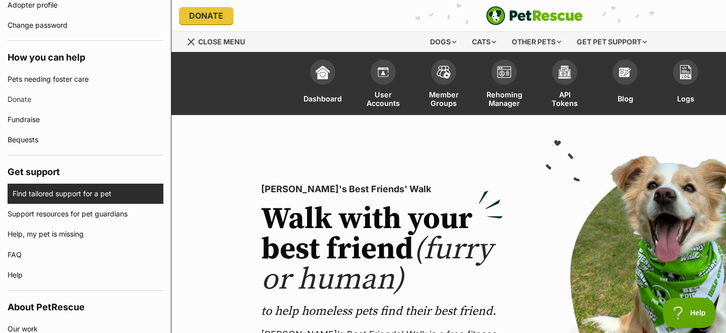 The width and height of the screenshot is (726, 333). Describe the element at coordinates (611, 42) in the screenshot. I see `div: Get pet support` at that location.